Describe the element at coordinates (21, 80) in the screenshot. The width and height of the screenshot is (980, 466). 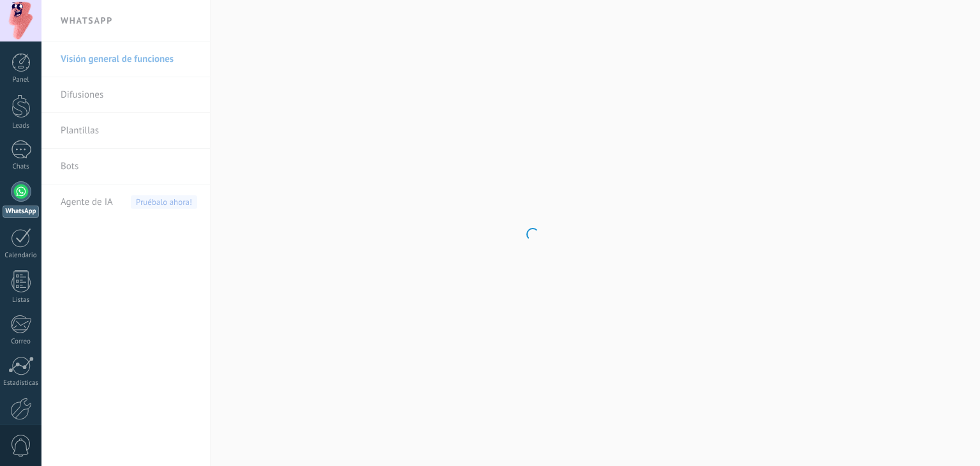
I see `div: Panel` at that location.